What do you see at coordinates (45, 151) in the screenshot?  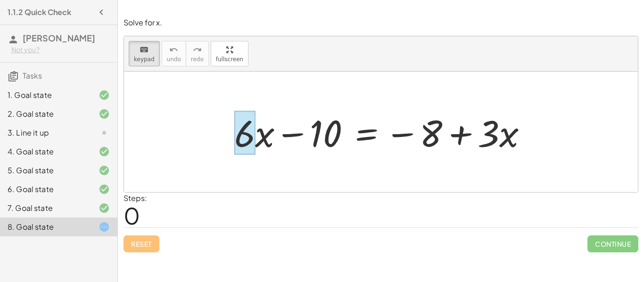 I see `div: 4. Goal state` at bounding box center [45, 151].